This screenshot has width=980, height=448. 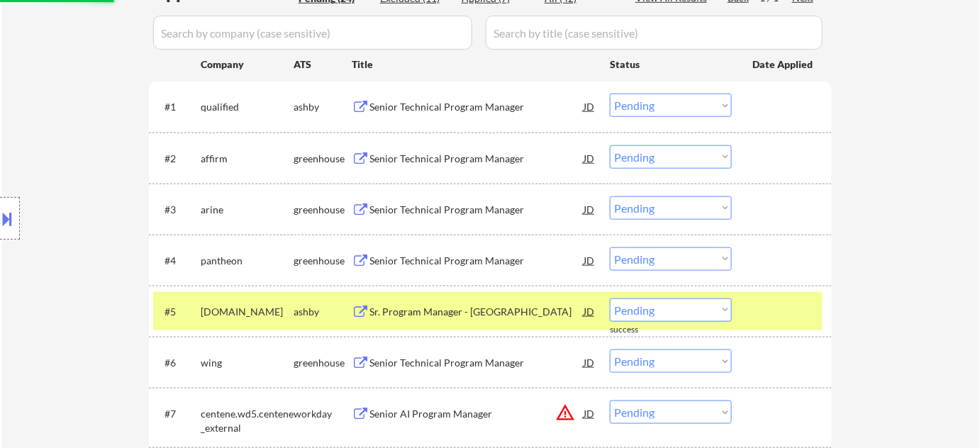 I want to click on div: Title, so click(x=474, y=65).